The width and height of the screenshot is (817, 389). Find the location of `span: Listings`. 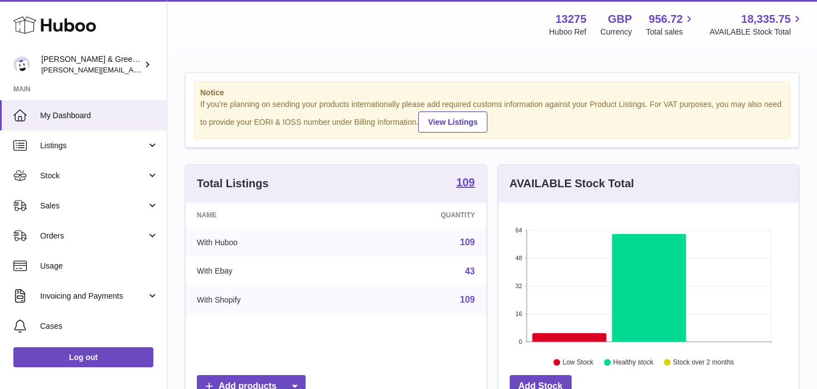

span: Listings is located at coordinates (93, 146).